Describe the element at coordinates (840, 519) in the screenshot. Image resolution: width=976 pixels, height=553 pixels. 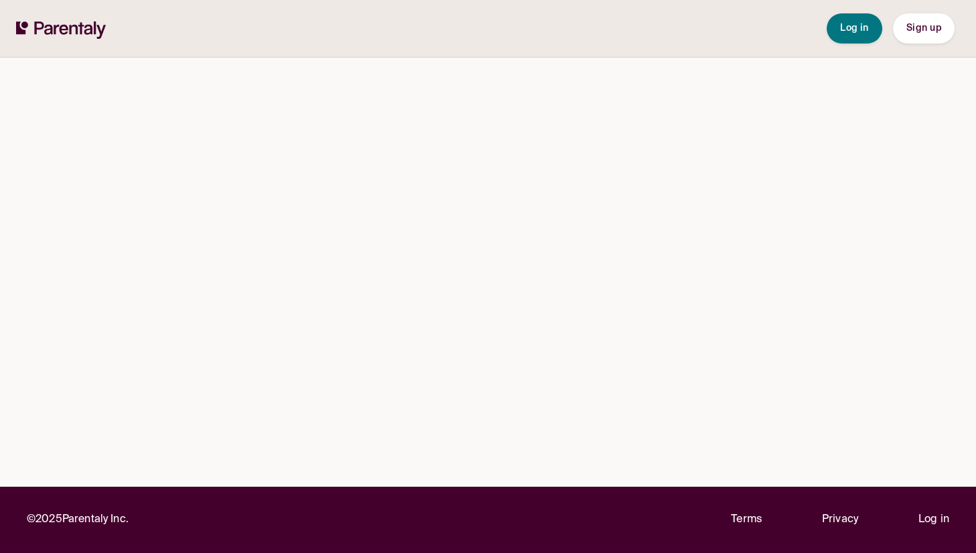
I see `a: Privacy` at that location.